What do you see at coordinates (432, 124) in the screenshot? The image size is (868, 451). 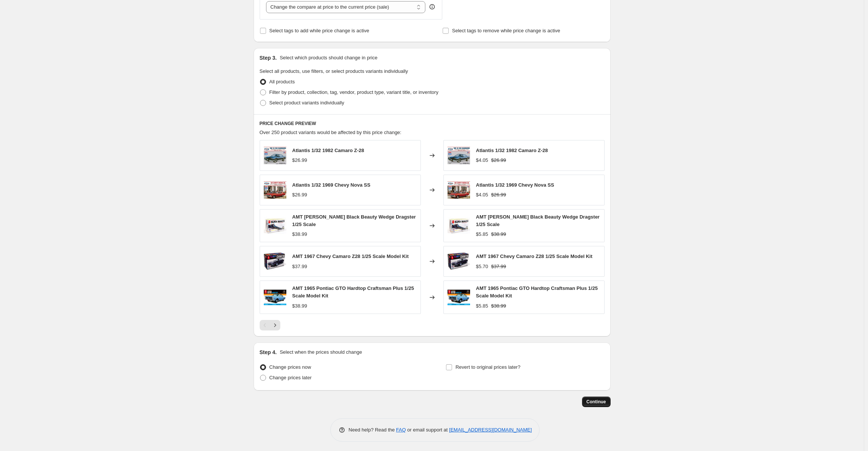 I see `h6: PRICE CHANGE PREVIEW` at bounding box center [432, 124].